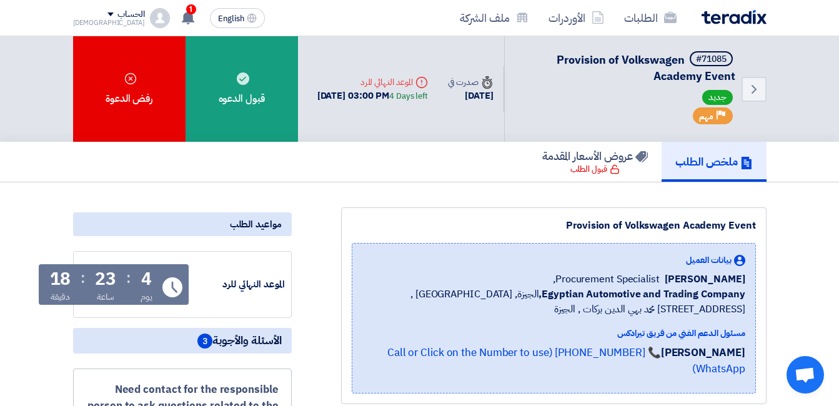 The width and height of the screenshot is (839, 406). I want to click on div: 23, so click(106, 279).